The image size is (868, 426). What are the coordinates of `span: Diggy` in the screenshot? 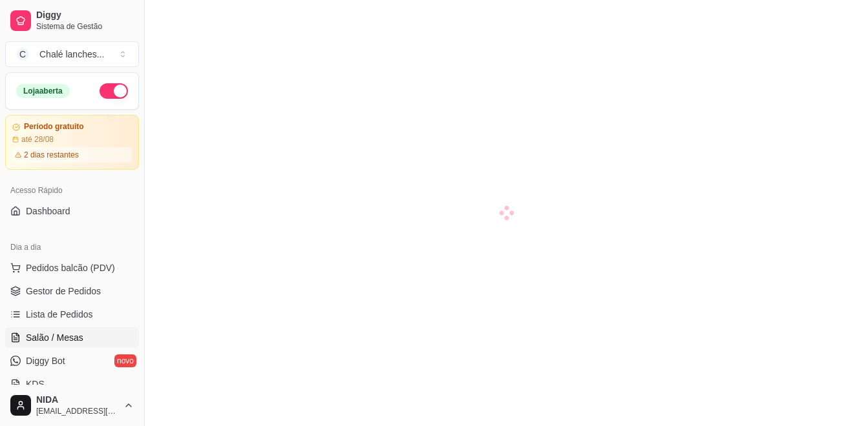 It's located at (85, 15).